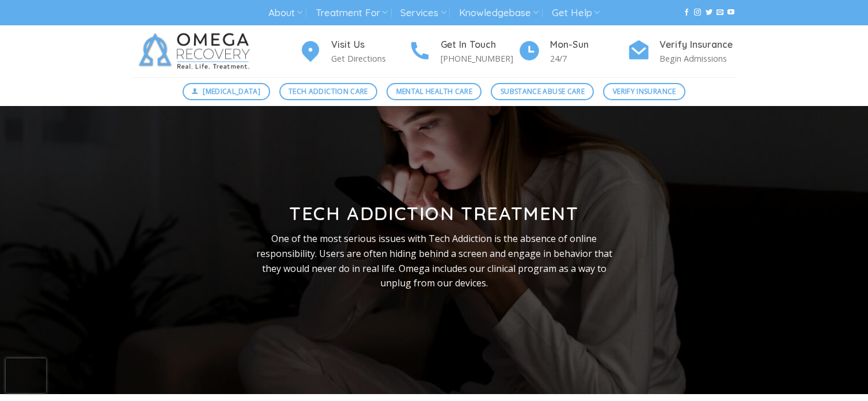  What do you see at coordinates (434, 92) in the screenshot?
I see `a: Mental Health Care` at bounding box center [434, 92].